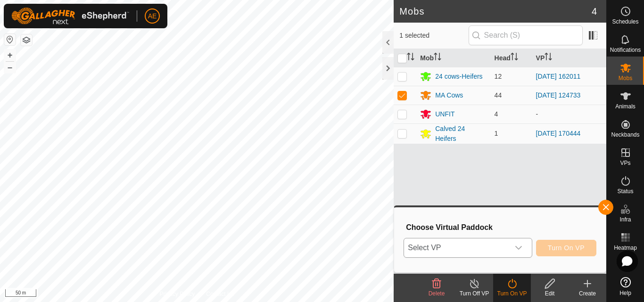 This screenshot has height=302, width=644. Describe the element at coordinates (550, 294) in the screenshot. I see `div: Edit` at that location.